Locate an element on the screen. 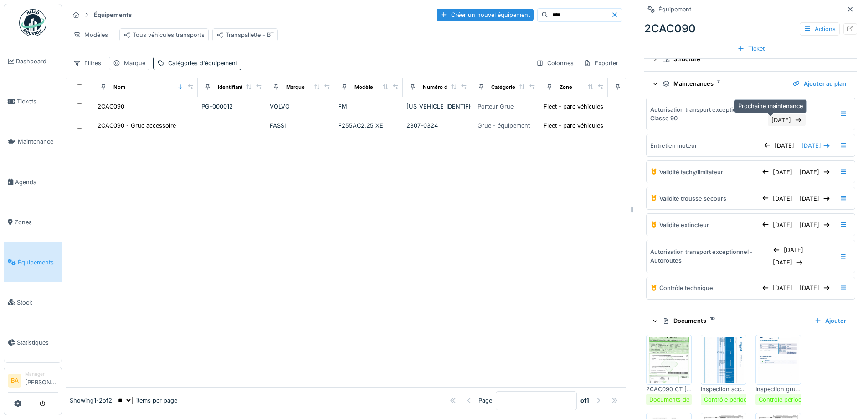 Image resolution: width=868 pixels, height=419 pixels. div: Prochaine maintenance is located at coordinates (770, 106).